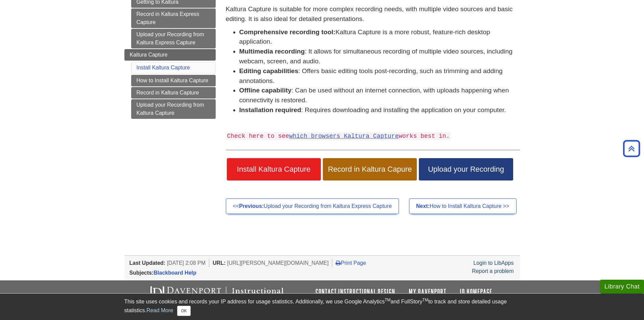 The image size is (644, 320). I want to click on button: Library Chat, so click(622, 286).